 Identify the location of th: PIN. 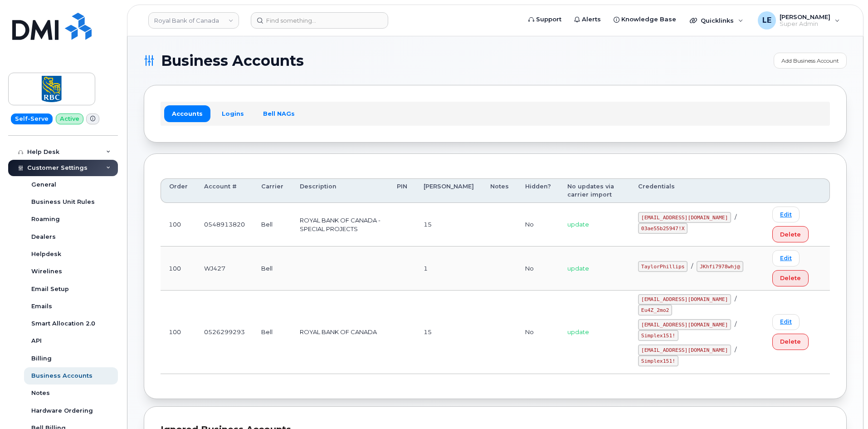
(402, 190).